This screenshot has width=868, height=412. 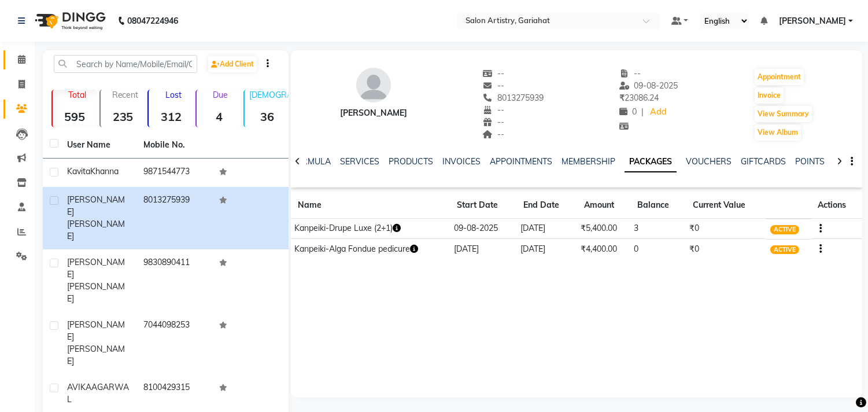 What do you see at coordinates (658, 249) in the screenshot?
I see `td: 0` at bounding box center [658, 249].